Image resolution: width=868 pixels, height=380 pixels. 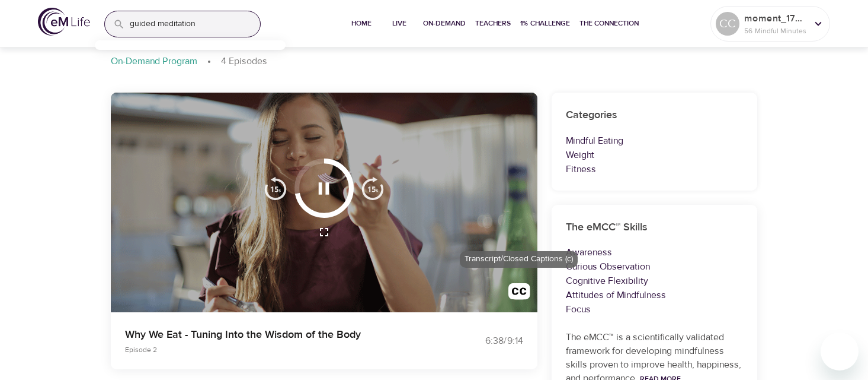 I want to click on img: 15s_next.svg, so click(x=373, y=188).